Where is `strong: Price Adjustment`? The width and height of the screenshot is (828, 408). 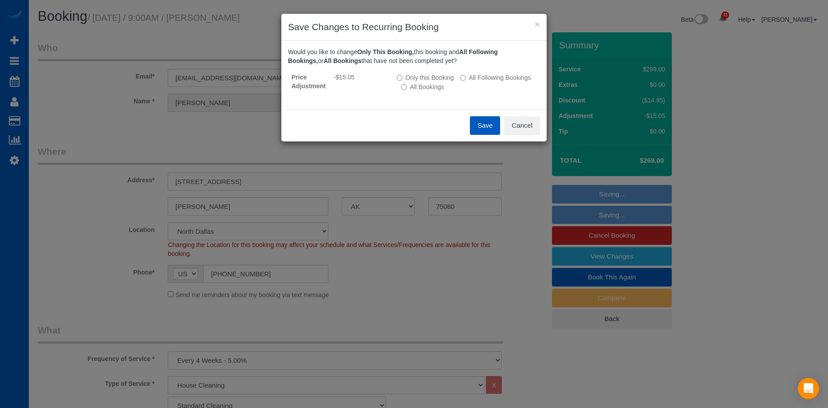
strong: Price Adjustment is located at coordinates (308, 82).